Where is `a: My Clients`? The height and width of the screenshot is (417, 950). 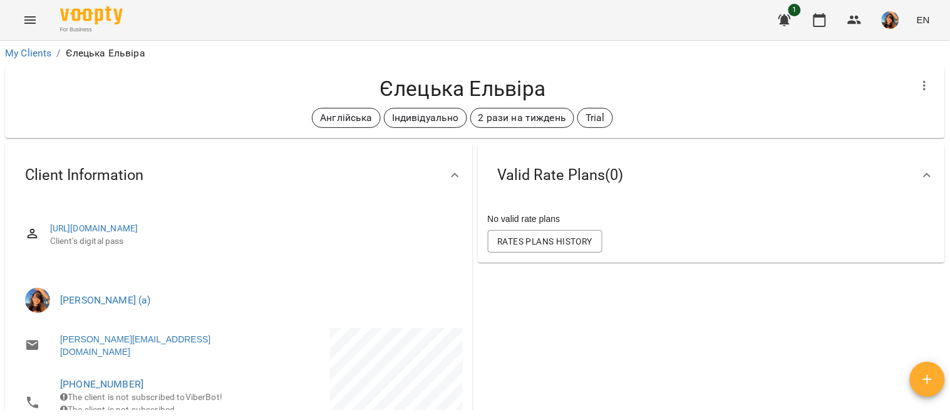
a: My Clients is located at coordinates (28, 53).